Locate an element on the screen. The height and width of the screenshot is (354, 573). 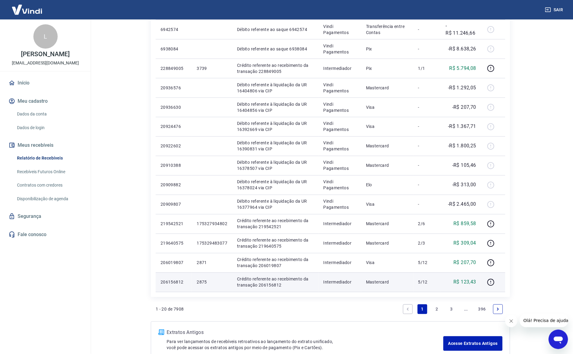
p: -R$ 1.367,71 is located at coordinates (462, 127).